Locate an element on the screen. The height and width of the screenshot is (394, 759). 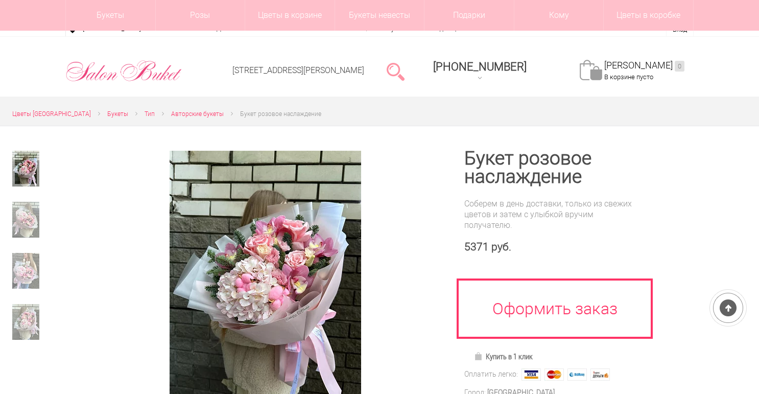
h1: Букет розовое наслаждение is located at coordinates (552, 168).